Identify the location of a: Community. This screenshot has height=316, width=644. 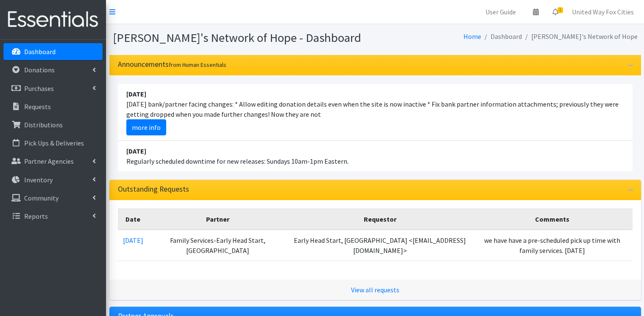
(53, 198).